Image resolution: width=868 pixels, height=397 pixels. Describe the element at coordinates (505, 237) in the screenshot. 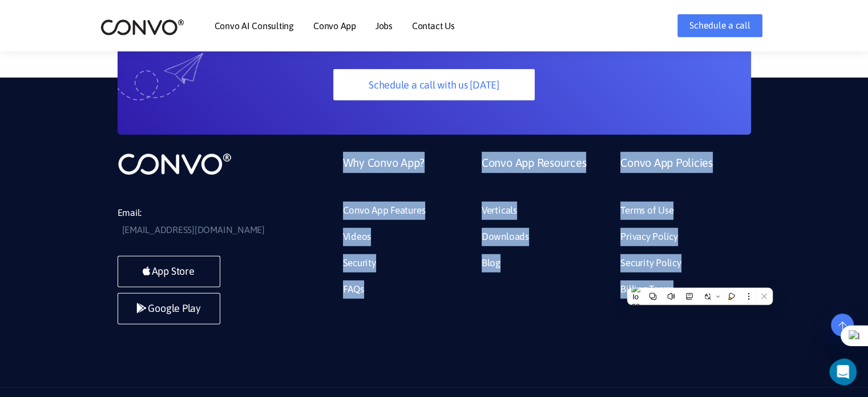

I see `a: Downloads` at that location.